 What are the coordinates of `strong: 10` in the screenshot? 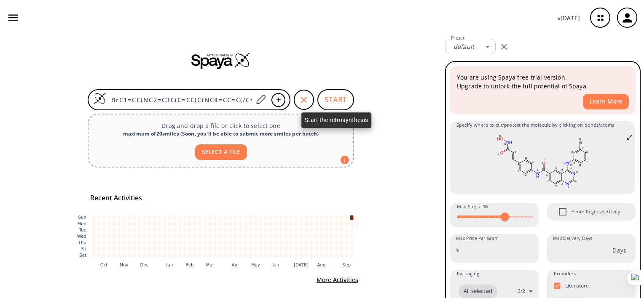 It's located at (485, 206).